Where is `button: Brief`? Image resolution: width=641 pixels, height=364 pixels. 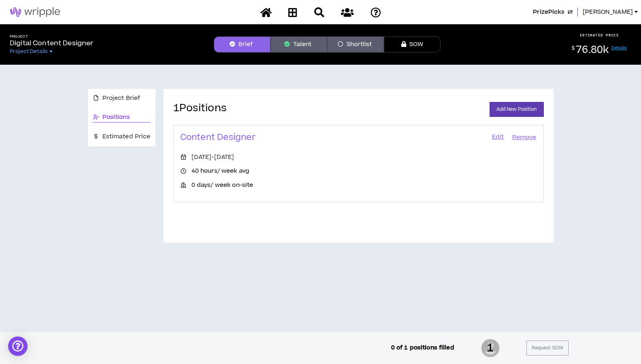
button: Brief is located at coordinates (242, 44).